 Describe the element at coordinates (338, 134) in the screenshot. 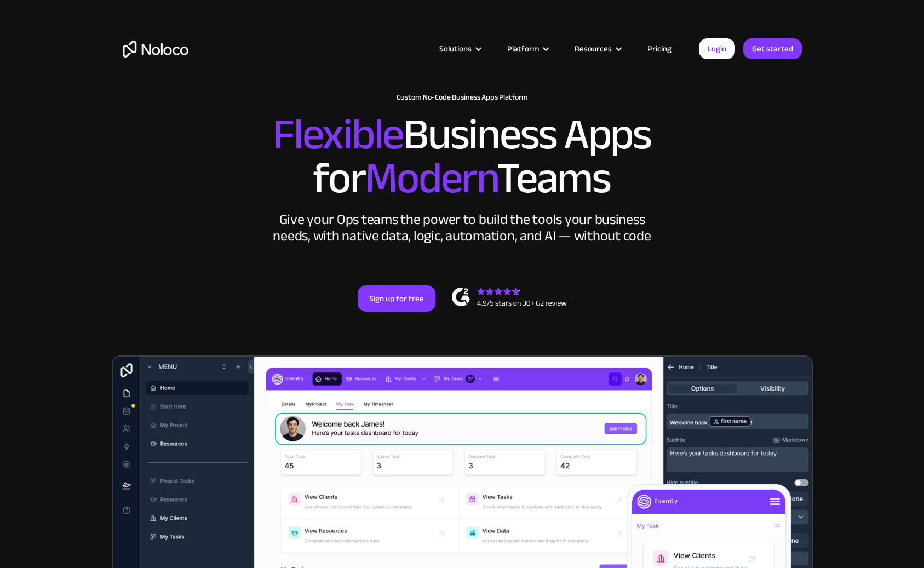

I see `span: Flexible` at that location.